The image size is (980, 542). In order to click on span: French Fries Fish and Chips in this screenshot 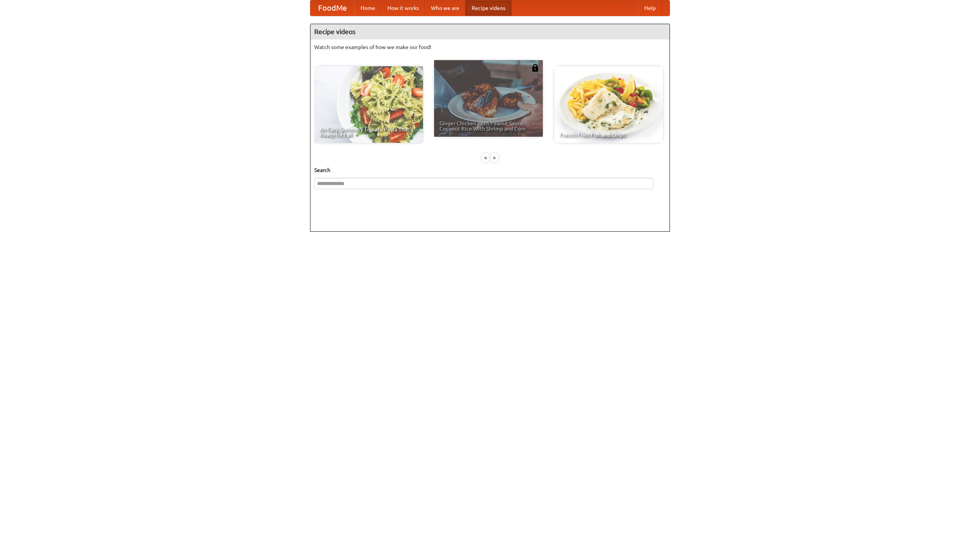, I will do `click(609, 134)`.